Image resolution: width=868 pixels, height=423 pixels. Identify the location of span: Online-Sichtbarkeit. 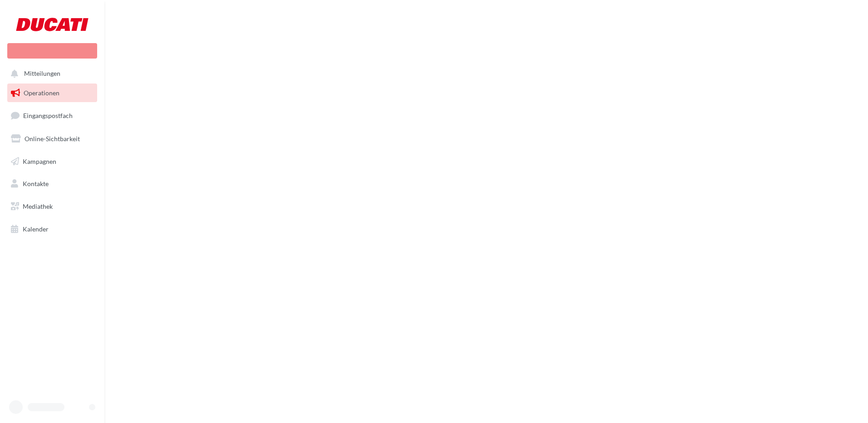
(52, 138).